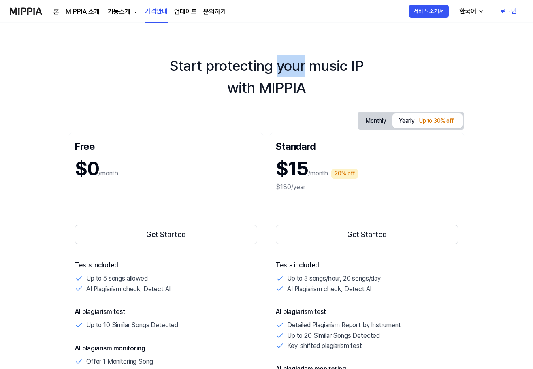 The width and height of the screenshot is (533, 369). I want to click on h1: $15, so click(292, 169).